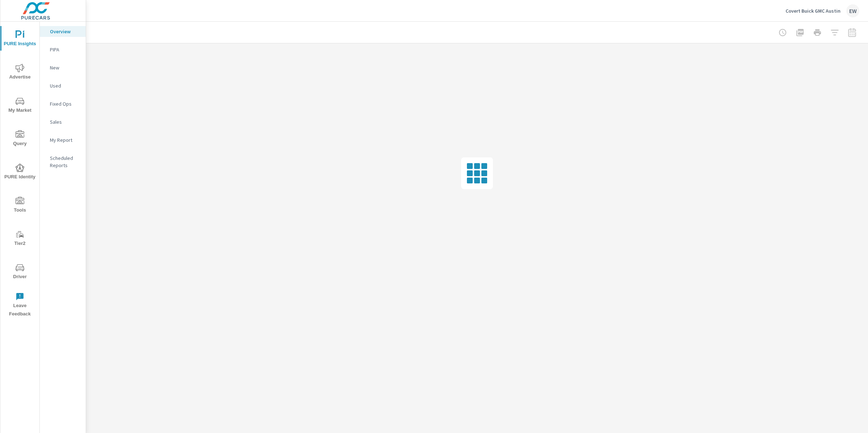 This screenshot has width=868, height=433. What do you see at coordinates (65, 49) in the screenshot?
I see `p: PIPA` at bounding box center [65, 49].